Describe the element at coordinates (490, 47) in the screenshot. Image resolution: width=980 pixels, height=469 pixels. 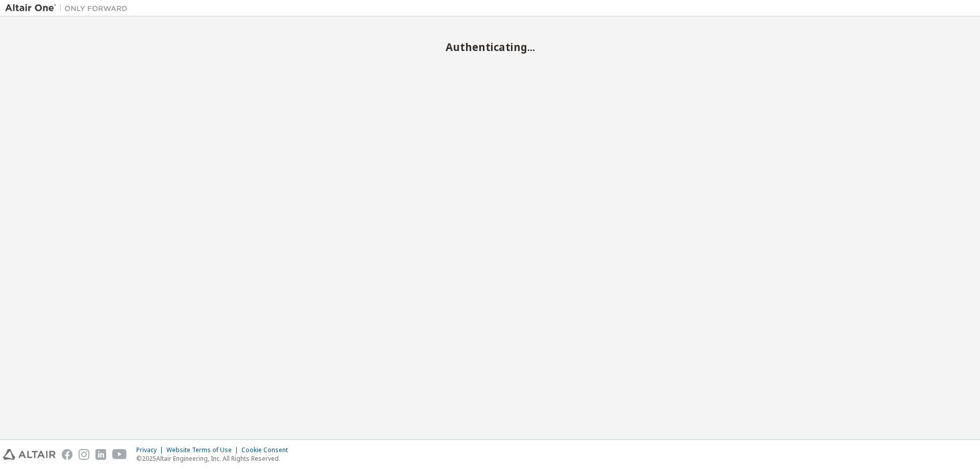
I see `h2: Authenticating...` at that location.